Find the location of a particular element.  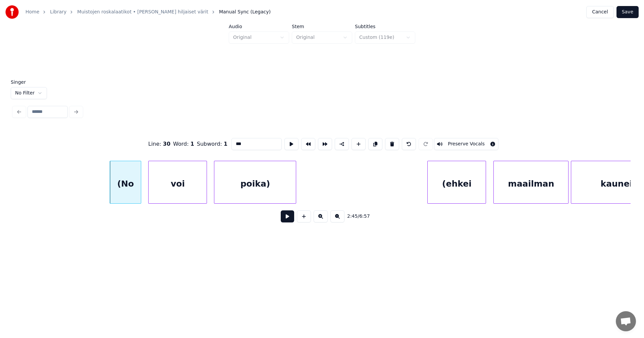

label: Stem is located at coordinates (322, 27).